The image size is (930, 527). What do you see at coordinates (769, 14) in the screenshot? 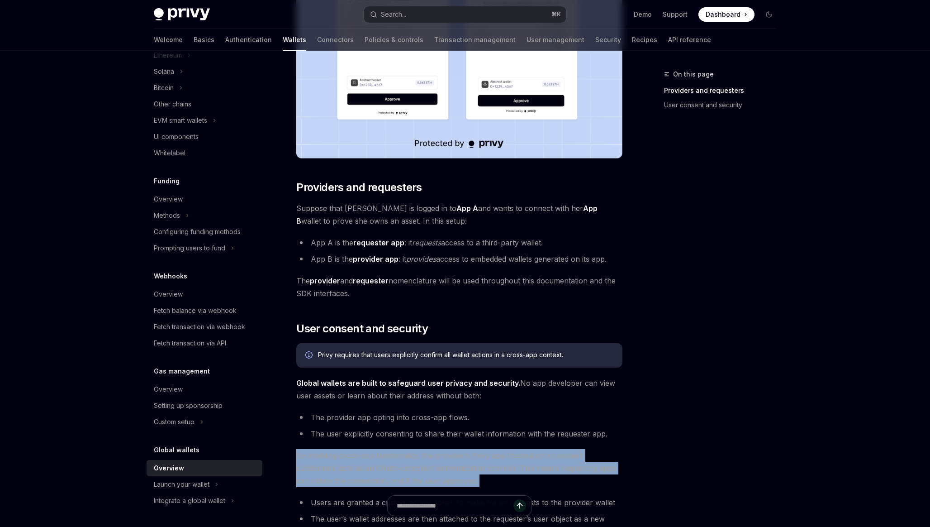
I see `button: Toggle dark mode` at bounding box center [769, 14].